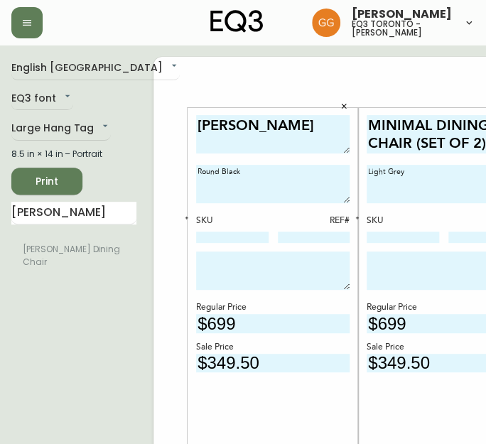 This screenshot has height=444, width=486. Describe the element at coordinates (47, 181) in the screenshot. I see `button: Print` at that location.